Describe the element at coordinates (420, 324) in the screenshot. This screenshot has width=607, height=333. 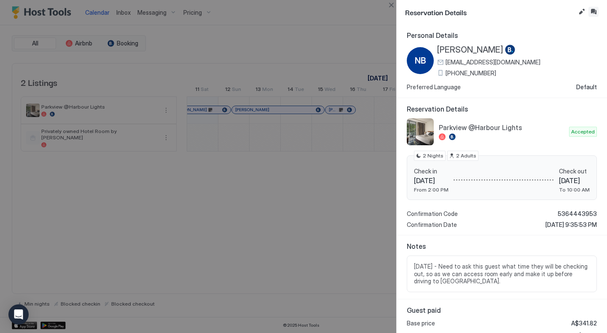
I see `span: Base price` at that location.